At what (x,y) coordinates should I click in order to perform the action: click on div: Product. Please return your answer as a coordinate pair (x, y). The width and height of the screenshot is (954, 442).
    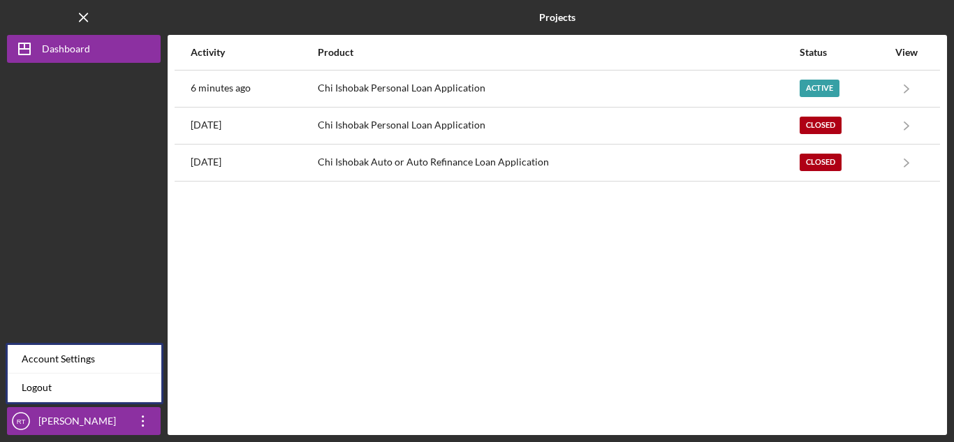
    Looking at the image, I should click on (557, 52).